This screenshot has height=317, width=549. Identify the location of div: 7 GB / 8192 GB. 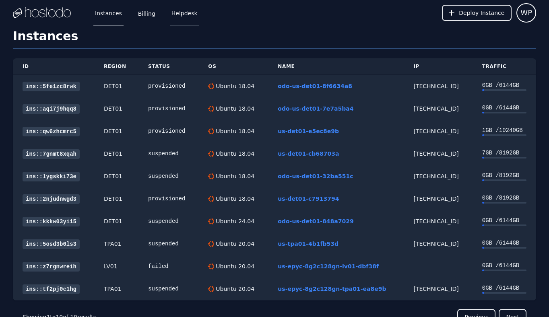
(504, 153).